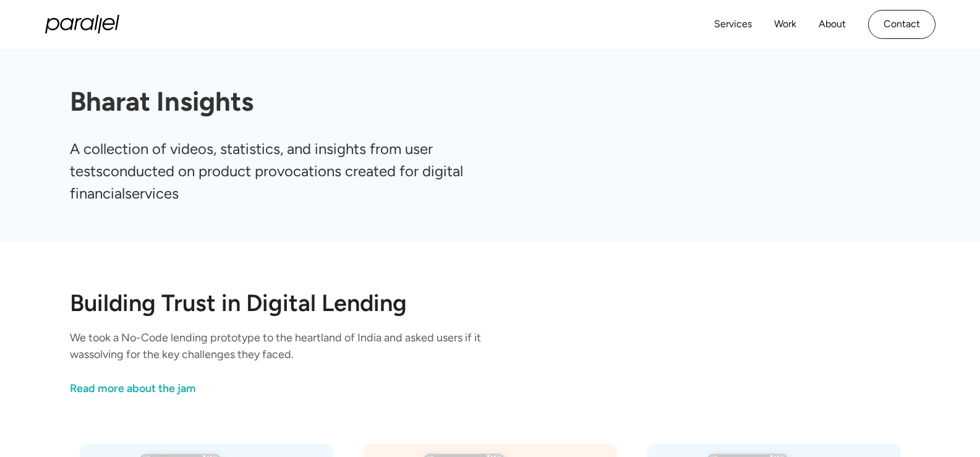  I want to click on h1: Bharat Insights, so click(490, 102).